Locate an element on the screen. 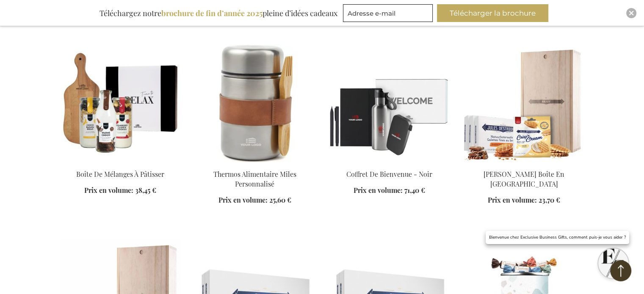  span: 23,70 € is located at coordinates (549, 200).